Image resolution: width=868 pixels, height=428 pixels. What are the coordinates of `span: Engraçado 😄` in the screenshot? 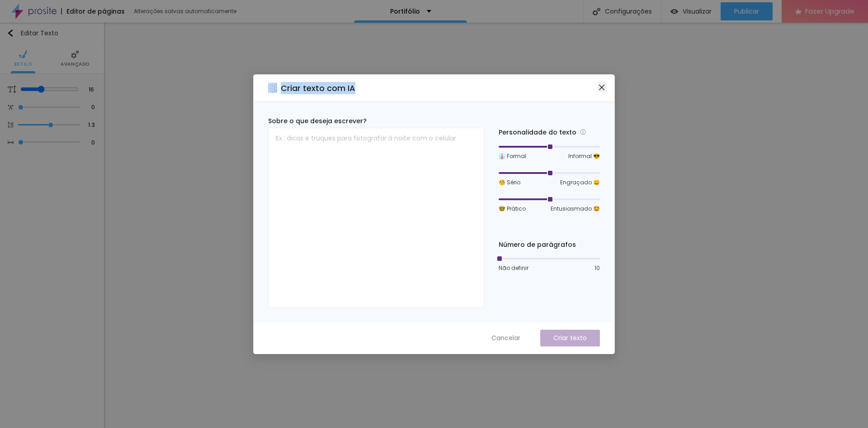 It's located at (580, 183).